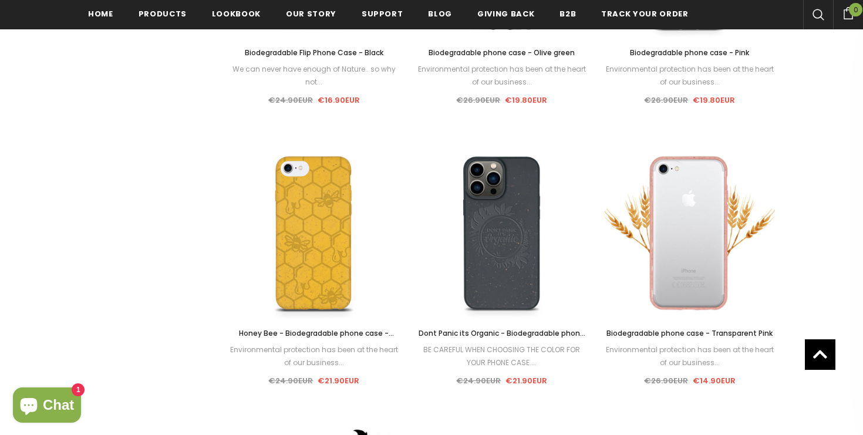 The image size is (863, 435). Describe the element at coordinates (100, 14) in the screenshot. I see `span: Home` at that location.